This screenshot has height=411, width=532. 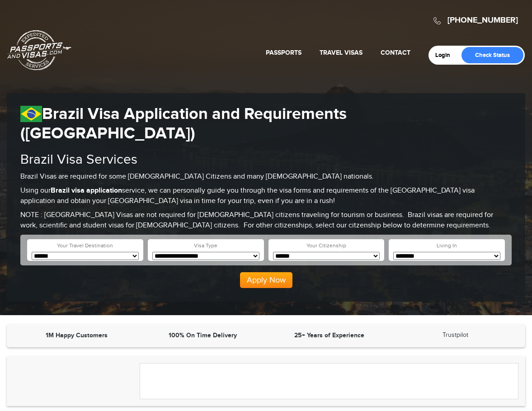 I want to click on a: Contact, so click(x=395, y=52).